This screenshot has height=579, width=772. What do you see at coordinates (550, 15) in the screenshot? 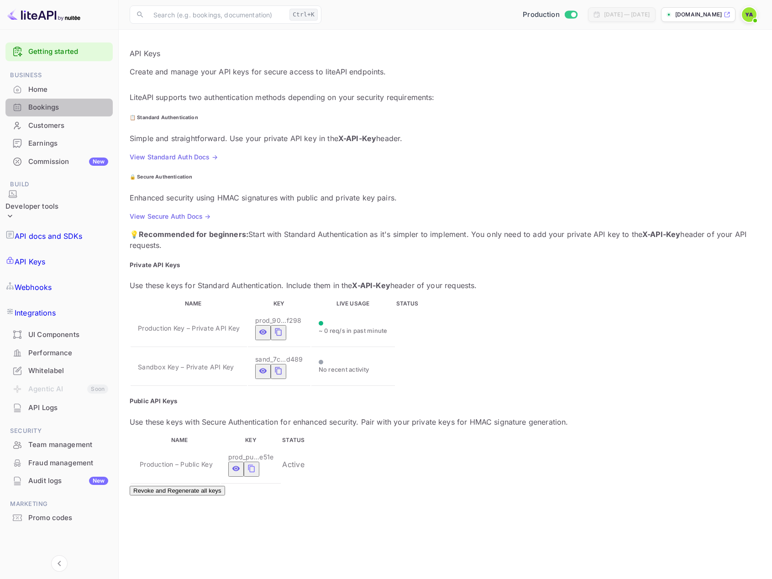
I see `div: Switch to Sandbox mode` at bounding box center [550, 15].